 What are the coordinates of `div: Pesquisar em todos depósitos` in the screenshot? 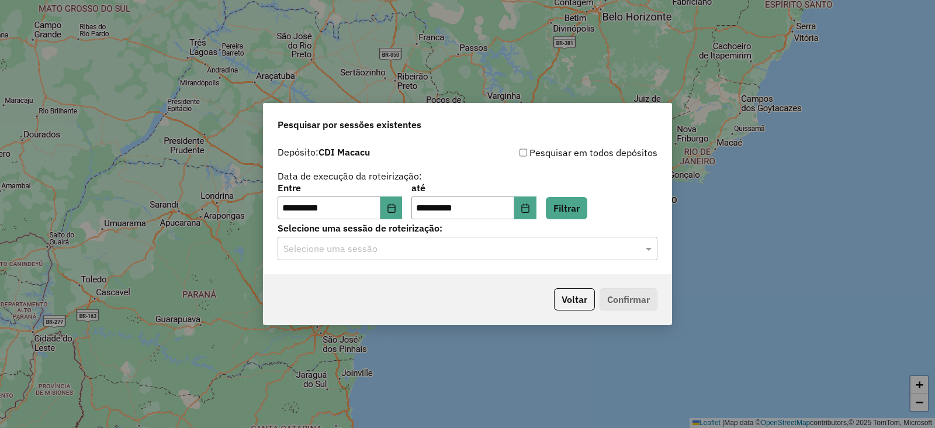 It's located at (562, 153).